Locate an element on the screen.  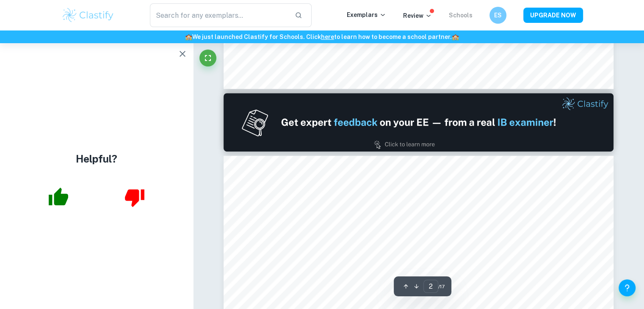
a: here is located at coordinates (327, 37).